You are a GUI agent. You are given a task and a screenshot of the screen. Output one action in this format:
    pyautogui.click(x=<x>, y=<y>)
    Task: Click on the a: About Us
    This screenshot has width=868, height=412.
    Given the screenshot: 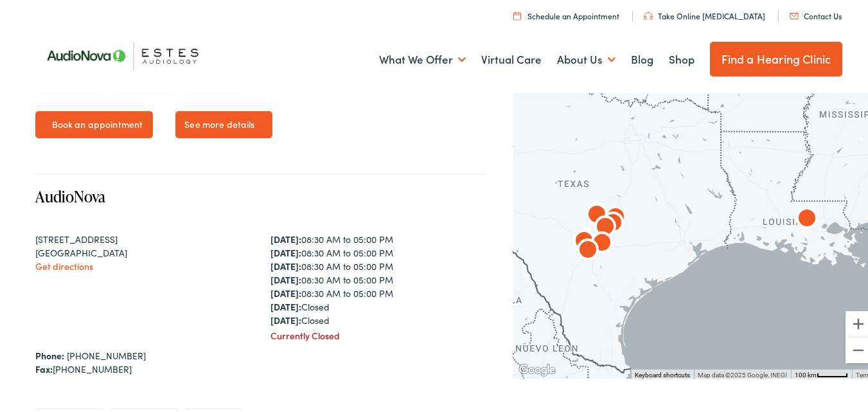 What is the action you would take?
    pyautogui.click(x=586, y=57)
    